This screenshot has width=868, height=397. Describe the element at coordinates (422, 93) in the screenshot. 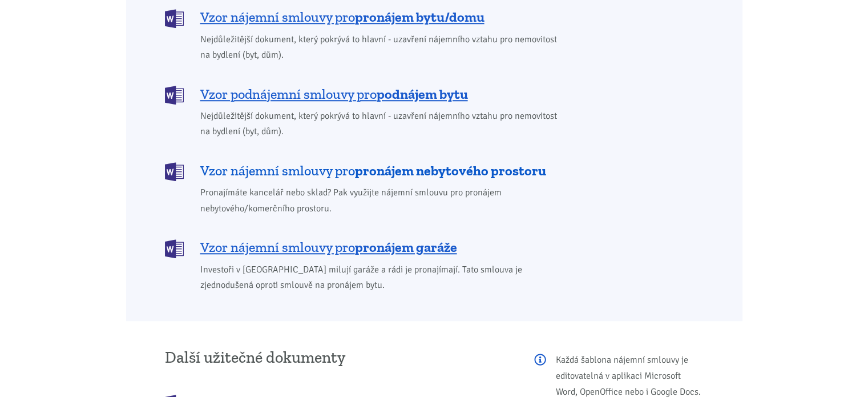

I see `b: podnájem bytu` at that location.